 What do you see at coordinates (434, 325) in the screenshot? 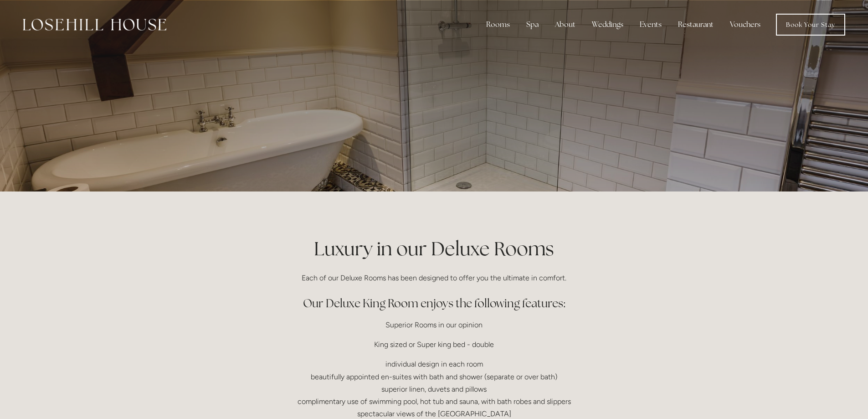
I see `p: Superior Rooms in our opinion` at bounding box center [434, 325].